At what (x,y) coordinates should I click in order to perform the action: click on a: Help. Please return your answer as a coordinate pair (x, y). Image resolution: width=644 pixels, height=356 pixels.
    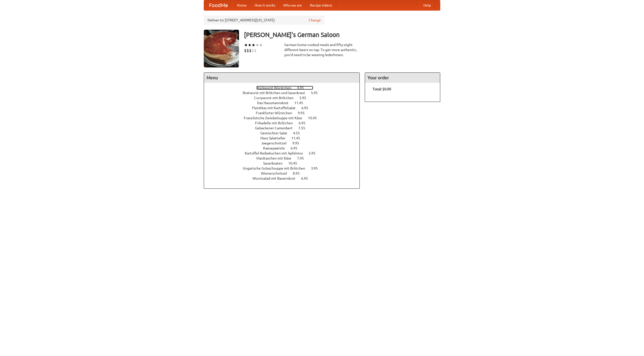
    Looking at the image, I should click on (427, 5).